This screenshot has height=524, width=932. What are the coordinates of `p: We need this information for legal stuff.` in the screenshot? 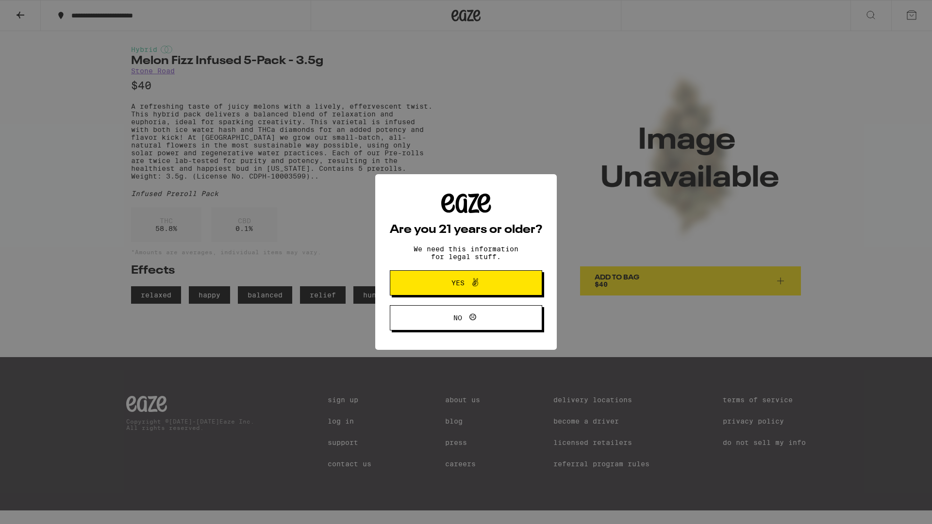 It's located at (466, 253).